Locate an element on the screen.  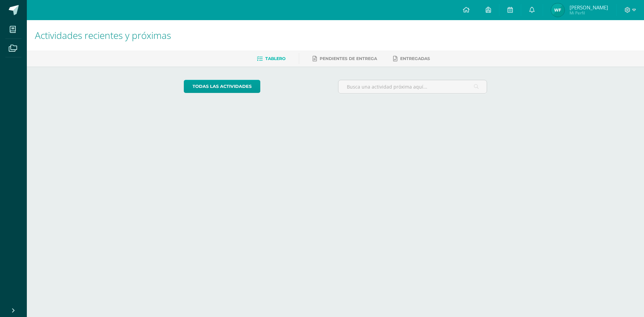
input: Busca una actividad próxima aquí... is located at coordinates (412, 86).